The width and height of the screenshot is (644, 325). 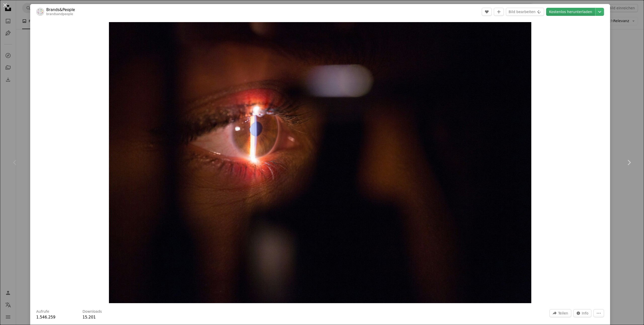 What do you see at coordinates (320, 162) in the screenshot?
I see `button: Dieses Bild heranzoomen` at bounding box center [320, 162].